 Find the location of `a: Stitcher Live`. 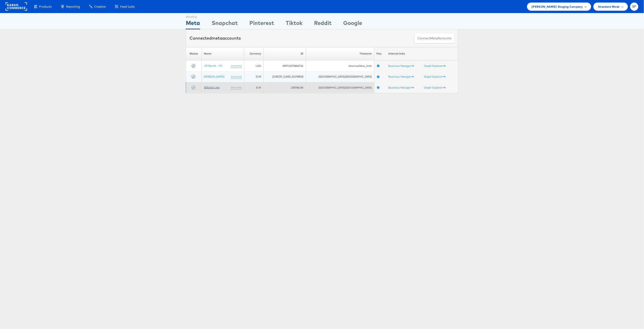

a: Stitcher Live is located at coordinates (212, 87).